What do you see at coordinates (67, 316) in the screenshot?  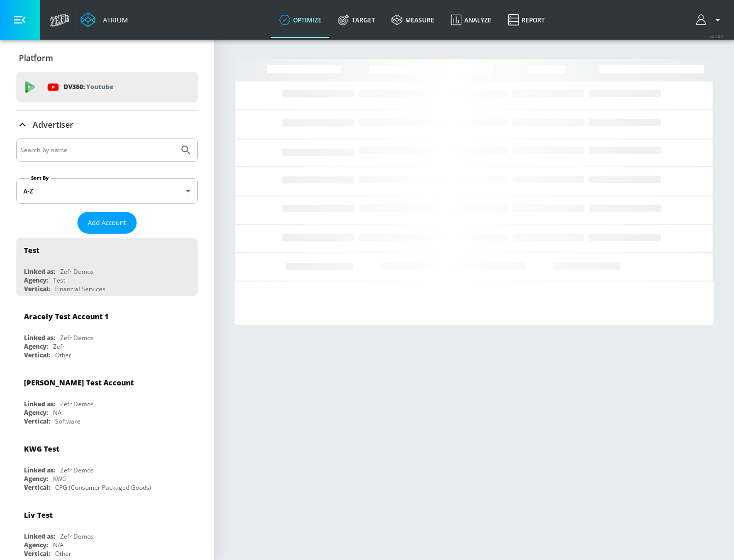 I see `div: Aracely Test Account 1` at bounding box center [67, 316].